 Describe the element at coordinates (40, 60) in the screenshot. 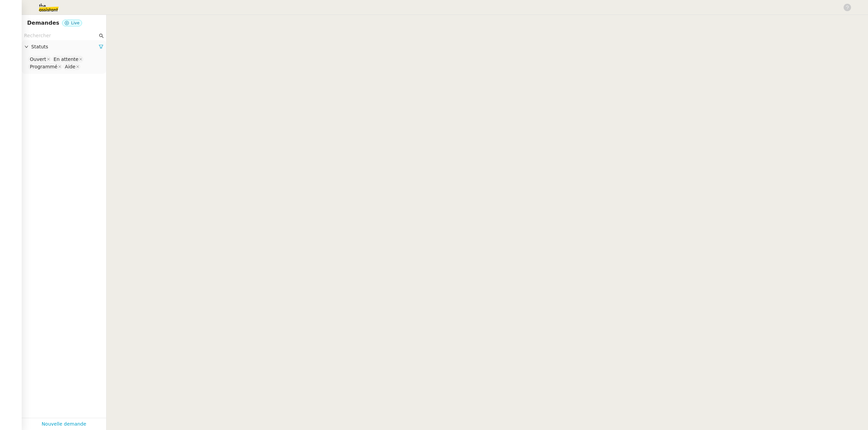

I see `nz-select-item: Ouvert` at that location.